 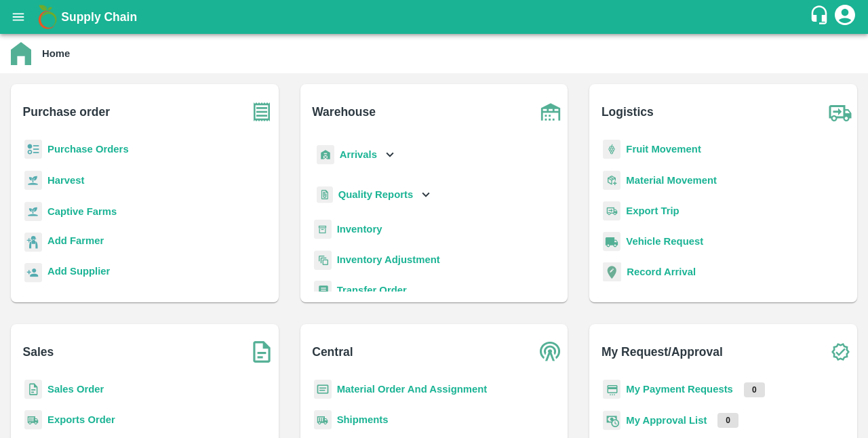 What do you see at coordinates (666, 421) in the screenshot?
I see `a: My Approval List` at bounding box center [666, 421].